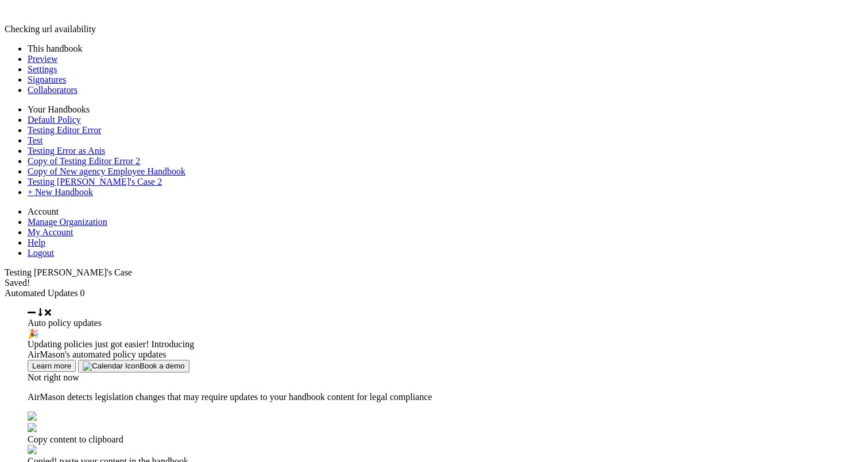 Image resolution: width=868 pixels, height=462 pixels. What do you see at coordinates (106, 171) in the screenshot?
I see `a: Copy of New agency Employee Handbook` at bounding box center [106, 171].